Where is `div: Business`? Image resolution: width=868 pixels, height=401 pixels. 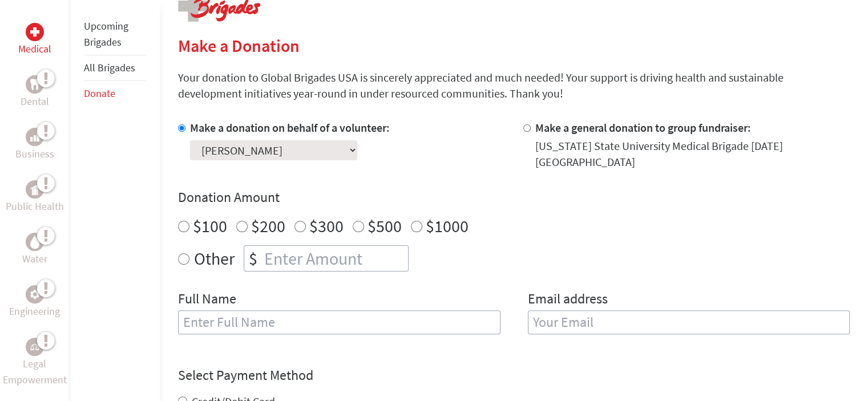
div: Business is located at coordinates (35, 137).